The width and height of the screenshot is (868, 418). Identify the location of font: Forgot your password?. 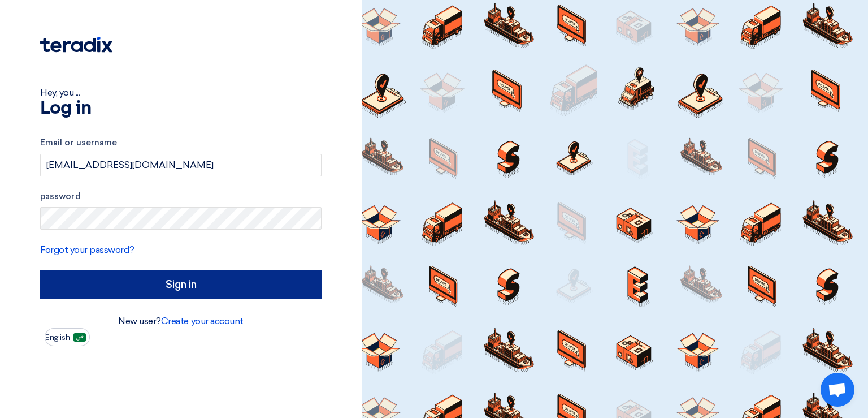
(87, 249).